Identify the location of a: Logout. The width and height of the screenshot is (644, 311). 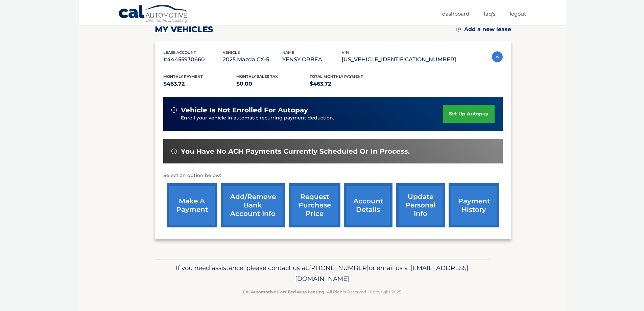
(518, 13).